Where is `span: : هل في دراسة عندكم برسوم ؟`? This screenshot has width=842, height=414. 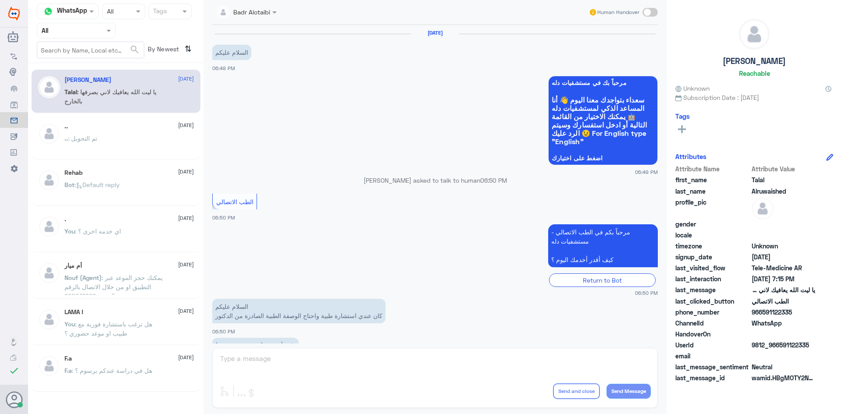 span: : هل في دراسة عندكم برسوم ؟ is located at coordinates (112, 371).